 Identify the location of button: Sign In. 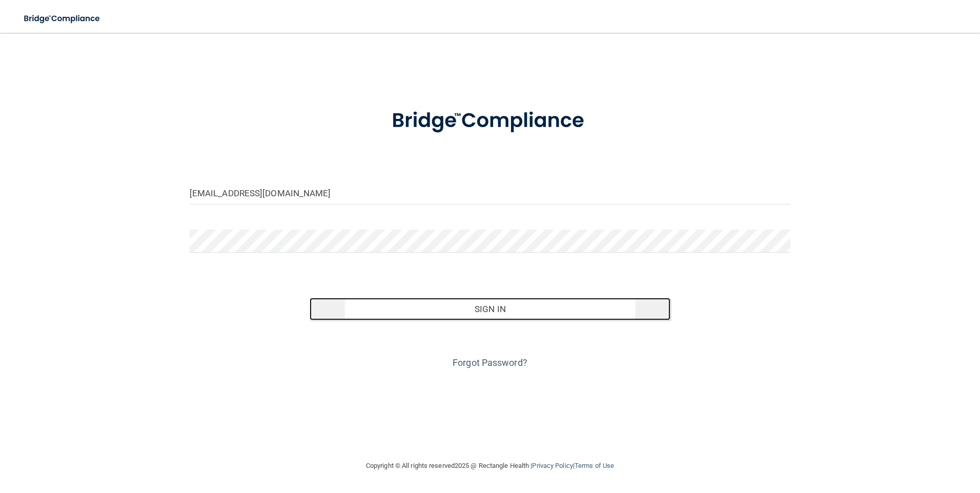
(490, 309).